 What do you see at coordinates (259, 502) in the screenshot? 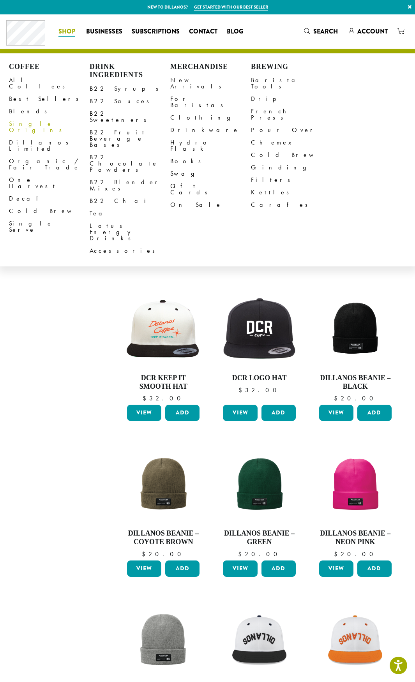
I see `a: Dillanos Beanie – Green $20.00` at bounding box center [259, 502].